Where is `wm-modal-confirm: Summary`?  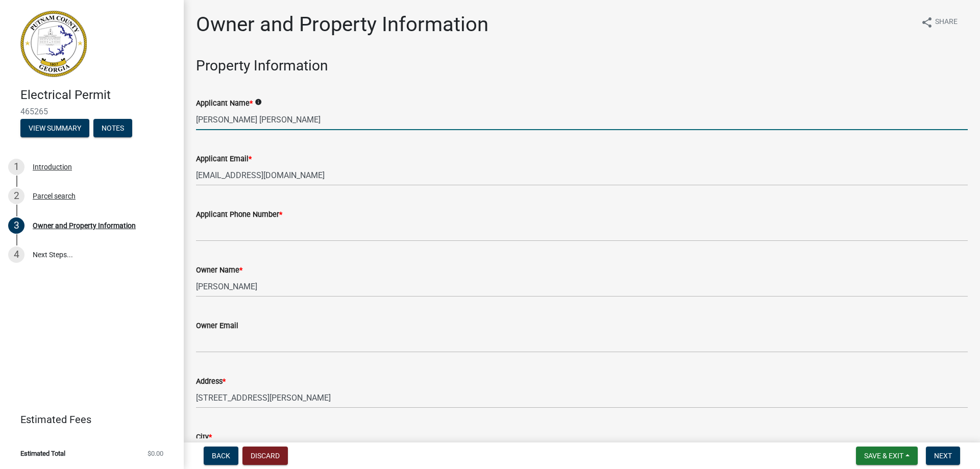
wm-modal-confirm: Summary is located at coordinates (55, 128).